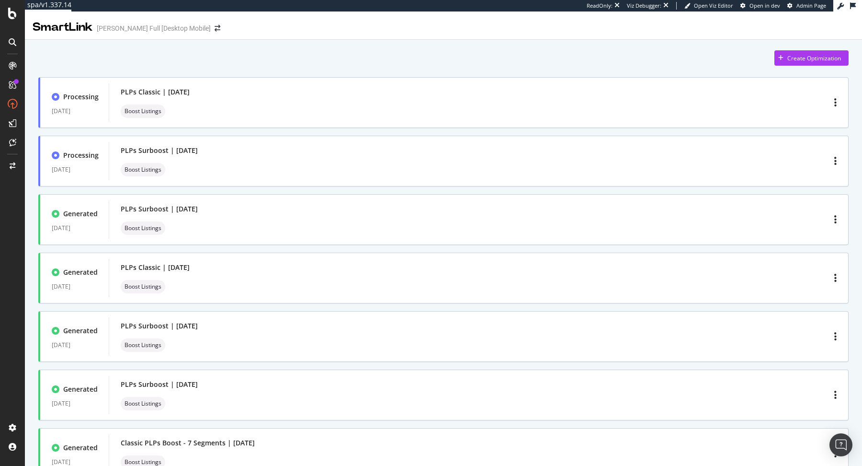  I want to click on a: Open Viz Editor, so click(709, 6).